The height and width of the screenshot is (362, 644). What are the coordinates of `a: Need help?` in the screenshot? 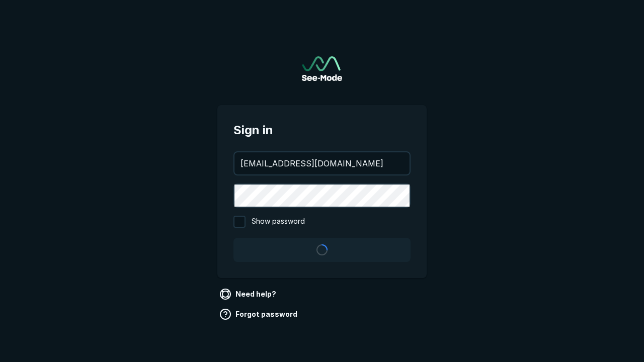 It's located at (248, 294).